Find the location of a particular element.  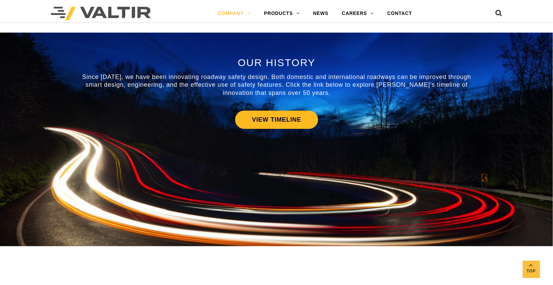

a: NEWS is located at coordinates (320, 14).